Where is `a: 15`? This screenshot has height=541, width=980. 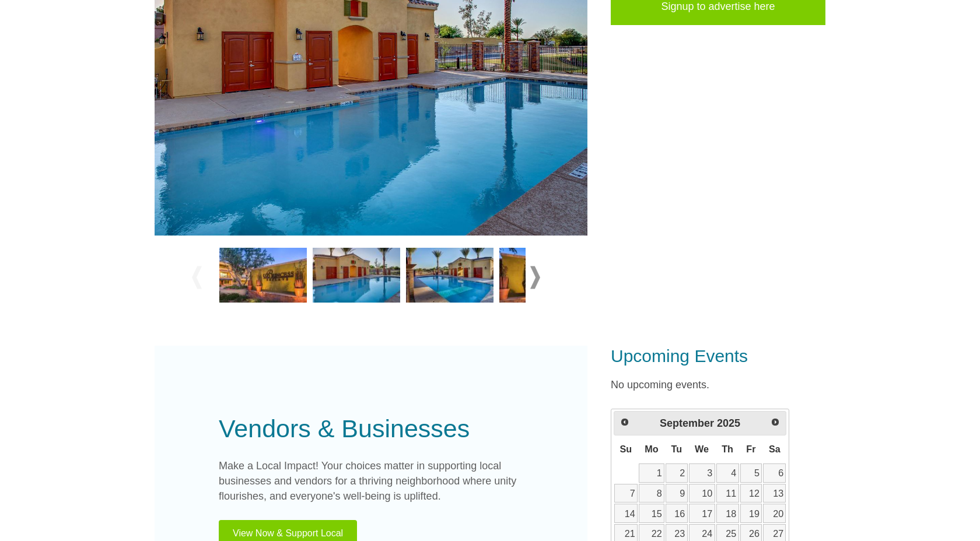 a: 15 is located at coordinates (652, 513).